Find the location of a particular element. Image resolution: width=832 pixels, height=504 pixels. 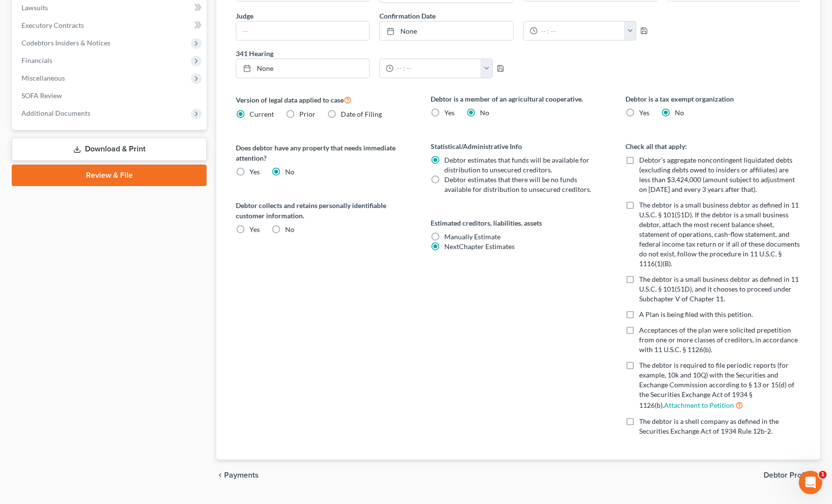

label: 341 Hearing is located at coordinates (375, 54).